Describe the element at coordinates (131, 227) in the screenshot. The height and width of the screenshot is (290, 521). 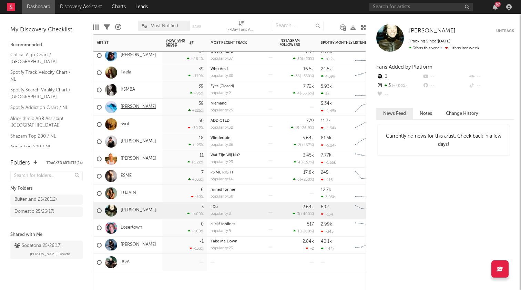
I see `a: Losertown` at that location.